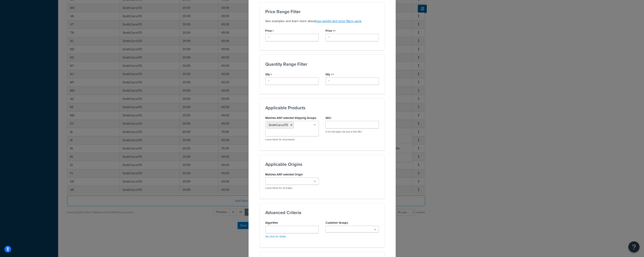 This screenshot has width=644, height=257. What do you see at coordinates (339, 21) in the screenshot?
I see `a: how weight and price filters work.` at bounding box center [339, 21].